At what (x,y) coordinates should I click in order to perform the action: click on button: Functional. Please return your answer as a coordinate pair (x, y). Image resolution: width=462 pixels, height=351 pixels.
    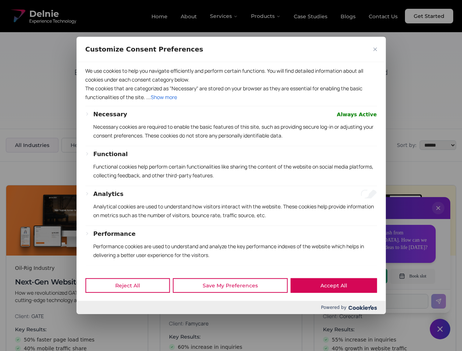
    Looking at the image, I should click on (111, 154).